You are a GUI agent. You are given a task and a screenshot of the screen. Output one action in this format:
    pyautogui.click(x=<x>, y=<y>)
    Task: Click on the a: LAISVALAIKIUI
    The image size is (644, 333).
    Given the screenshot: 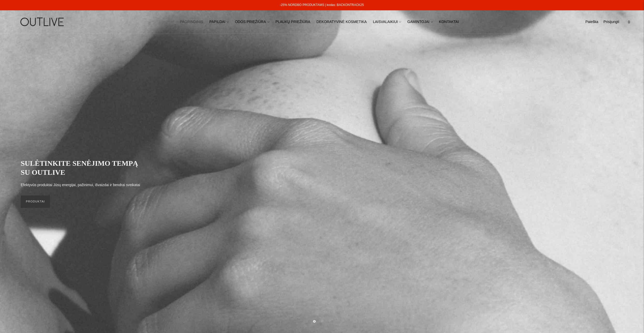 What is the action you would take?
    pyautogui.click(x=386, y=22)
    